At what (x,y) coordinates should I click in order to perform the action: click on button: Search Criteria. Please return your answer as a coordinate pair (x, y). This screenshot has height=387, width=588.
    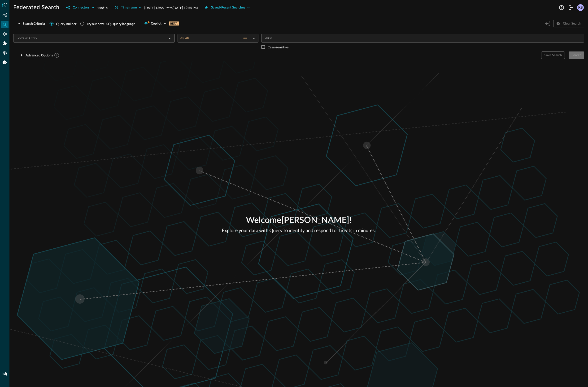
    Looking at the image, I should click on (31, 24).